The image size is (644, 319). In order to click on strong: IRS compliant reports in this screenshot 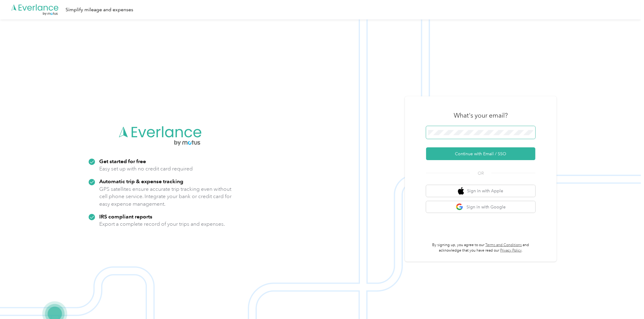, I will do `click(125, 217)`.